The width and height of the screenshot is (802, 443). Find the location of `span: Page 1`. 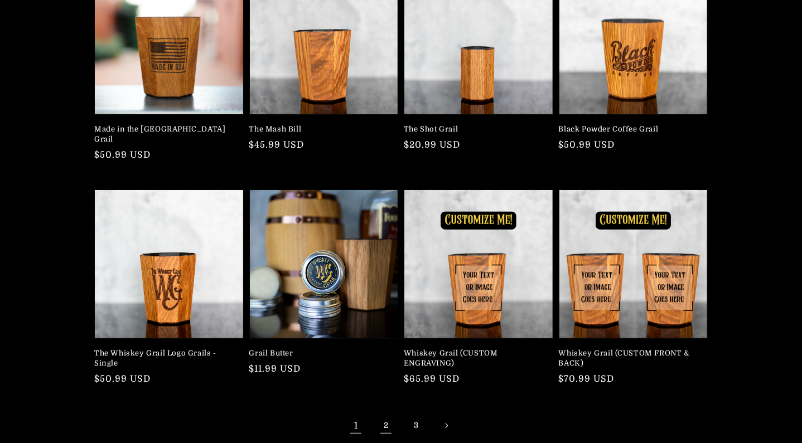

span: Page 1 is located at coordinates (356, 426).